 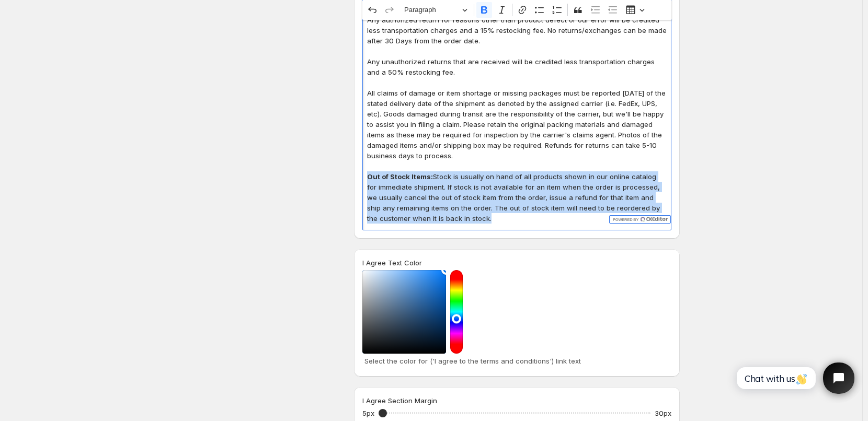 What do you see at coordinates (625, 219) in the screenshot?
I see `span: Powered by` at bounding box center [625, 219].